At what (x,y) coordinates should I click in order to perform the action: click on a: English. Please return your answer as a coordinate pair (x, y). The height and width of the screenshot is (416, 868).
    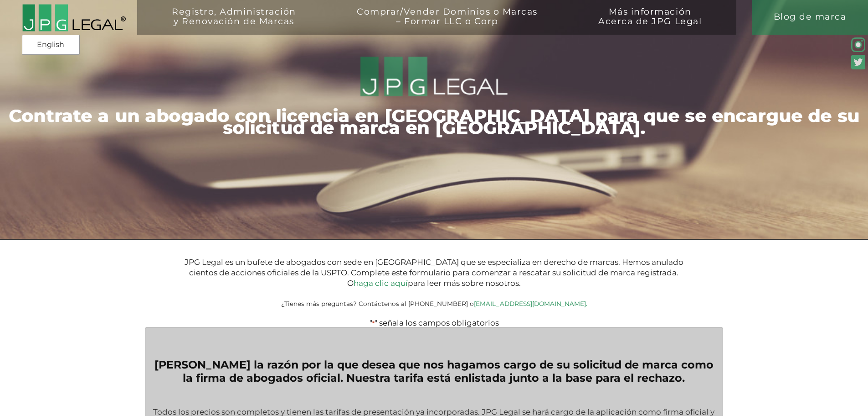
    Looking at the image, I should click on (50, 45).